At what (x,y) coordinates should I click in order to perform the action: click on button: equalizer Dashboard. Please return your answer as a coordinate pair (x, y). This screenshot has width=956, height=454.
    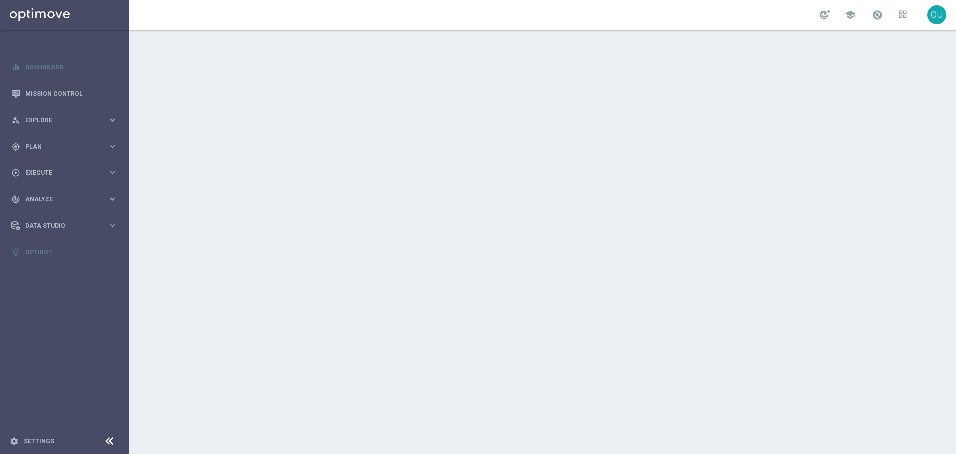
    Looking at the image, I should click on (64, 67).